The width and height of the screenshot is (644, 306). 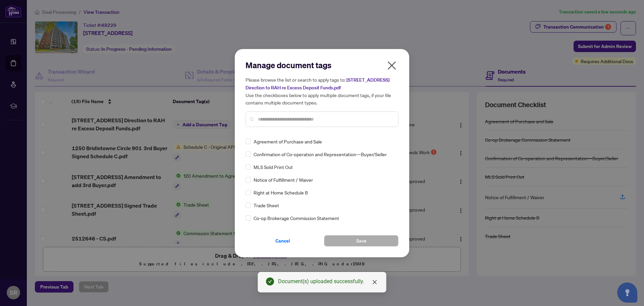 I want to click on span: Confirmation of Co-operation and Representation—Buyer/Seller, so click(x=320, y=154).